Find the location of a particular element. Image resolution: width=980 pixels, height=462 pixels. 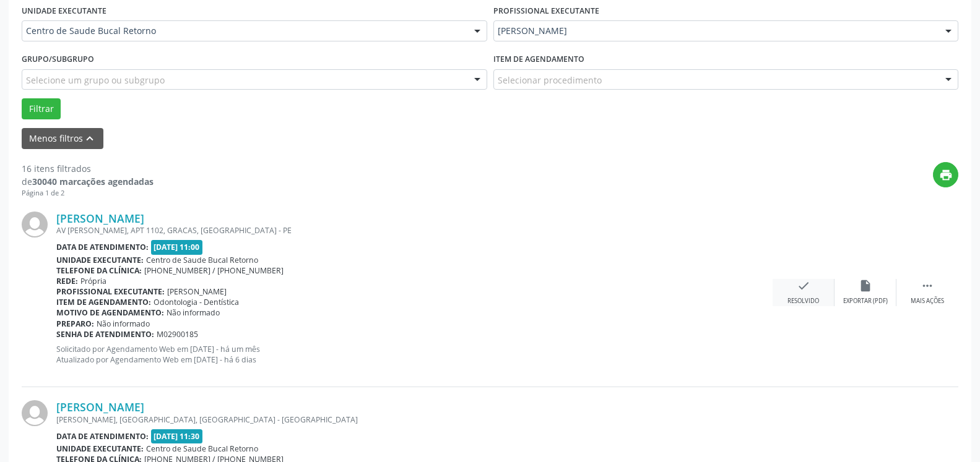

label: PROFISSIONAL EXECUTANTE is located at coordinates (546, 11).